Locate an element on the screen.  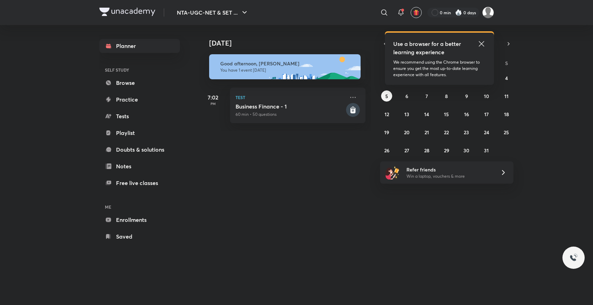
a: Free live classes is located at coordinates (140, 183).